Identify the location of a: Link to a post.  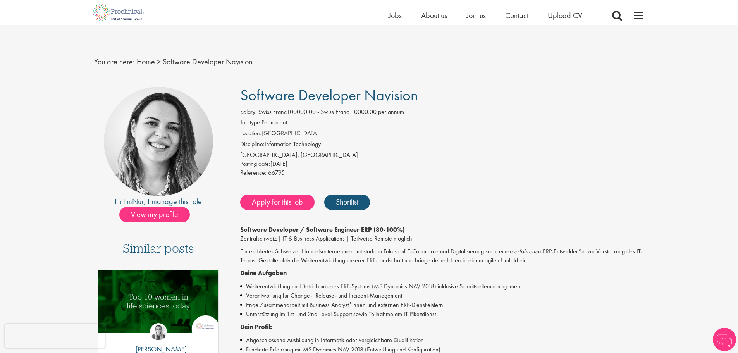
(159, 305).